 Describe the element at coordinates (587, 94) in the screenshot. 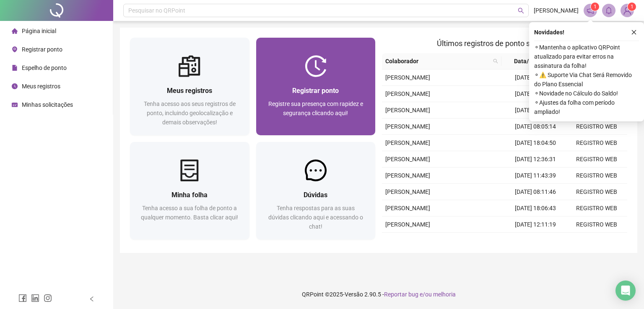

I see `span: ⚬ Novidade no Cálculo do Saldo!` at that location.